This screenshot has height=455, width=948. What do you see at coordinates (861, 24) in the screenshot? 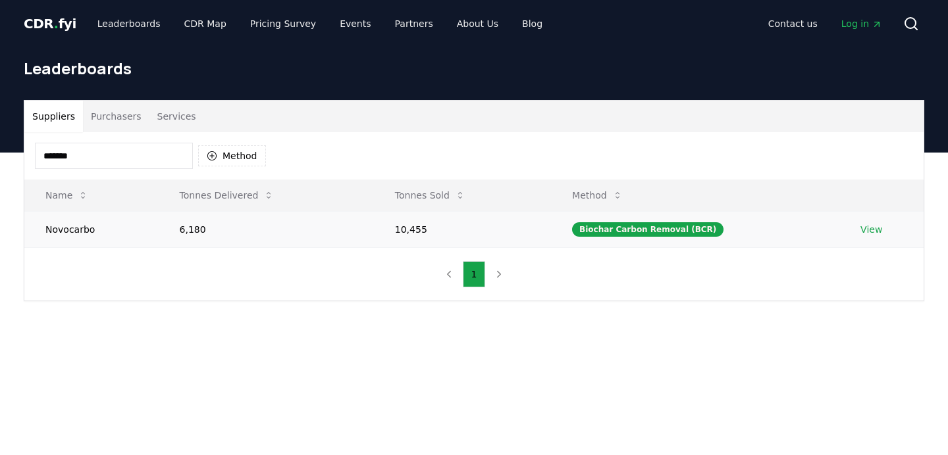
I see `a: Log in` at bounding box center [861, 24].